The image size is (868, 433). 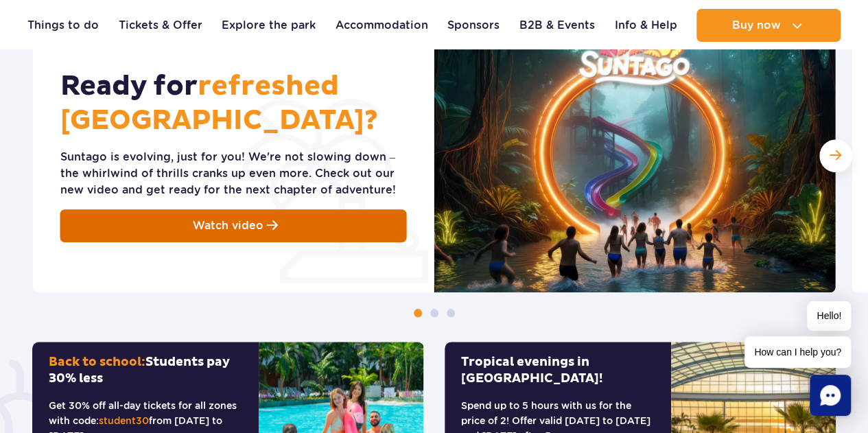 I want to click on span: student30, so click(x=124, y=421).